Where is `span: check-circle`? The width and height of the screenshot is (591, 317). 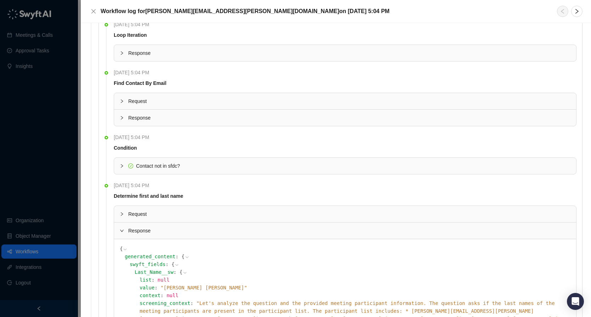 span: check-circle is located at coordinates (131, 166).